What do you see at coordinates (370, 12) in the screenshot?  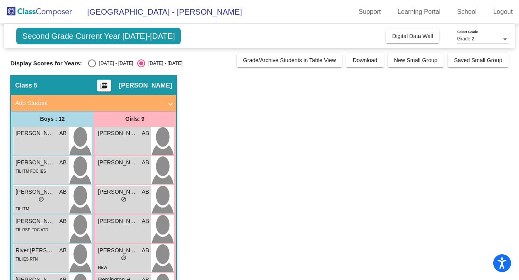 I see `a: Support` at bounding box center [370, 12].